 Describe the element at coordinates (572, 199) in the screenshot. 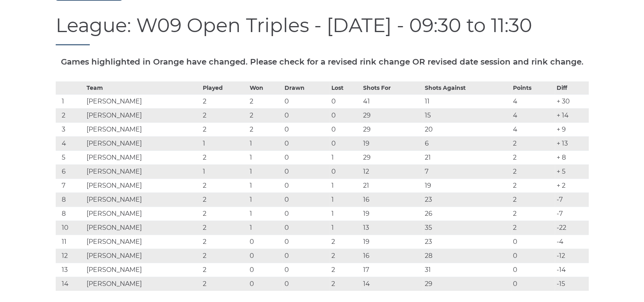

I see `td: -7` at that location.